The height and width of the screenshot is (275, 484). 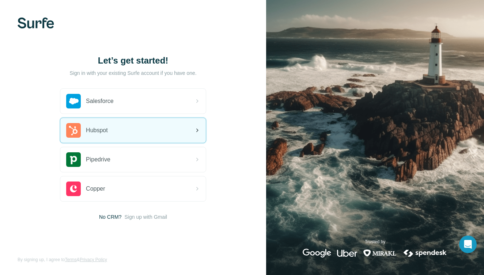 What do you see at coordinates (375, 242) in the screenshot?
I see `p: Trusted by` at bounding box center [375, 242].